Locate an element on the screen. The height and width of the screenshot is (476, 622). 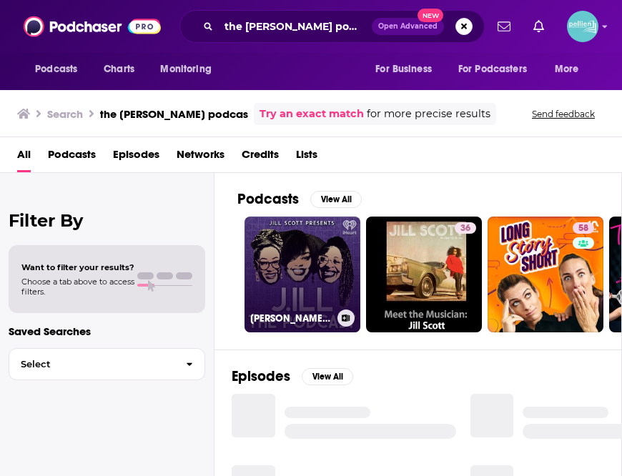
h2: Podcasts is located at coordinates (268, 199).